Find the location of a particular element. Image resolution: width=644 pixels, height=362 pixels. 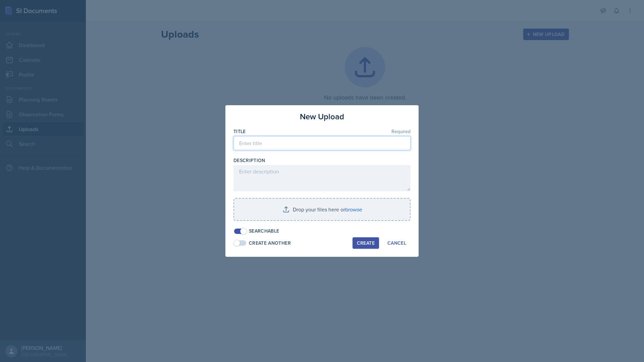

button: Create is located at coordinates (365, 243).